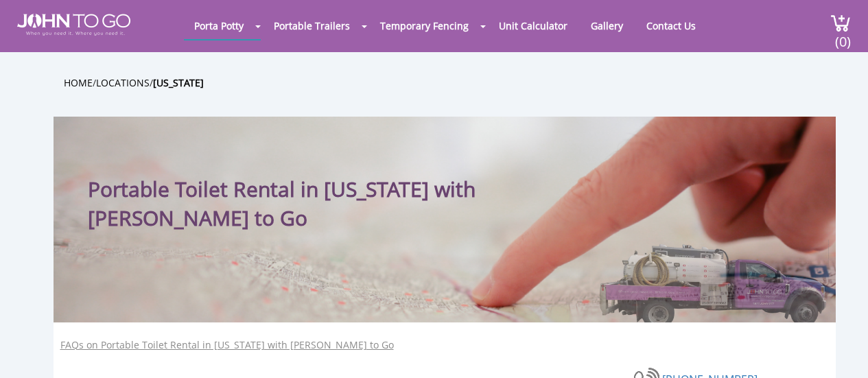 The image size is (868, 378). What do you see at coordinates (78, 83) in the screenshot?
I see `a: Home` at bounding box center [78, 83].